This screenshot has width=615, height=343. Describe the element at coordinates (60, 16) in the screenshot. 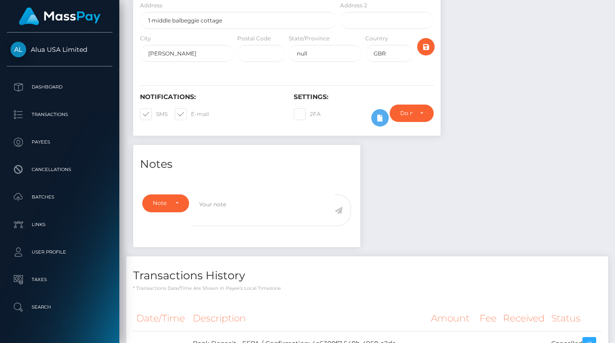

I see `img: MassPay Logo` at that location.